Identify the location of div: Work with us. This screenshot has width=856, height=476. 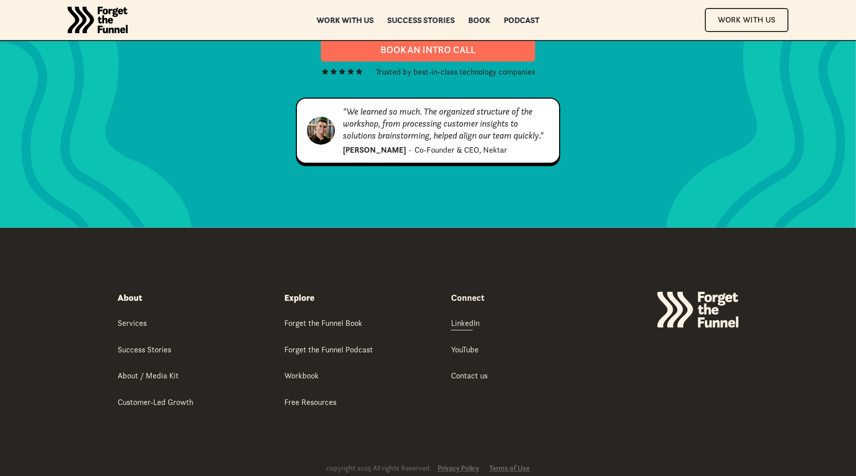
(346, 20).